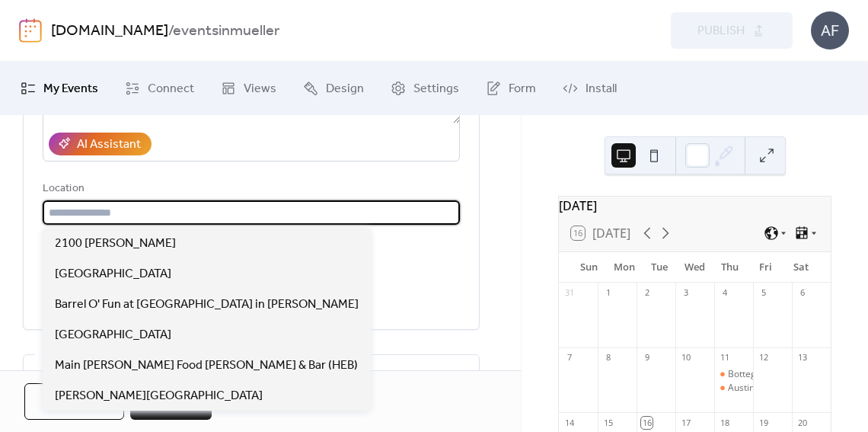 The image size is (868, 432). I want to click on span: Cancel, so click(74, 403).